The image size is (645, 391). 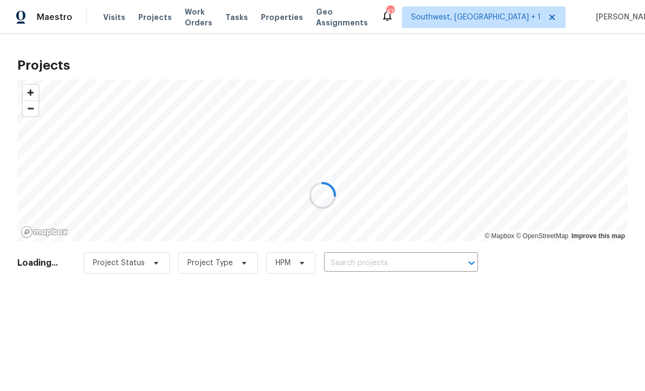 I want to click on span: Zoom out, so click(x=30, y=109).